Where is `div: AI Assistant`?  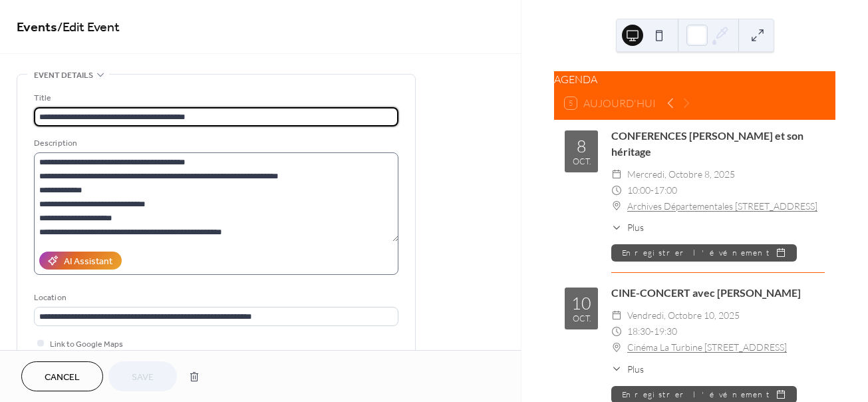
div: AI Assistant is located at coordinates (87, 261).